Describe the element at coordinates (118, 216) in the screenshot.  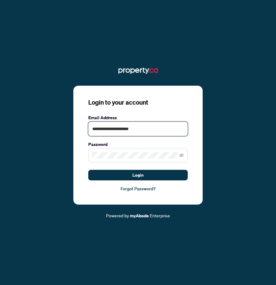
I see `span: Powered by` at that location.